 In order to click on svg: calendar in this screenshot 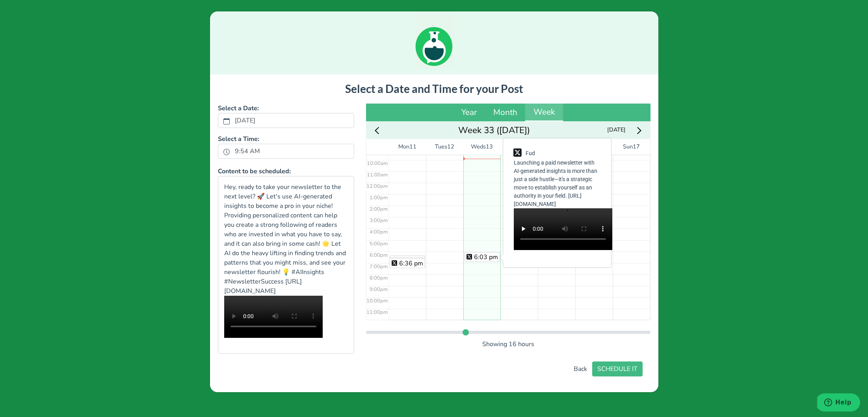, I will do `click(227, 121)`.